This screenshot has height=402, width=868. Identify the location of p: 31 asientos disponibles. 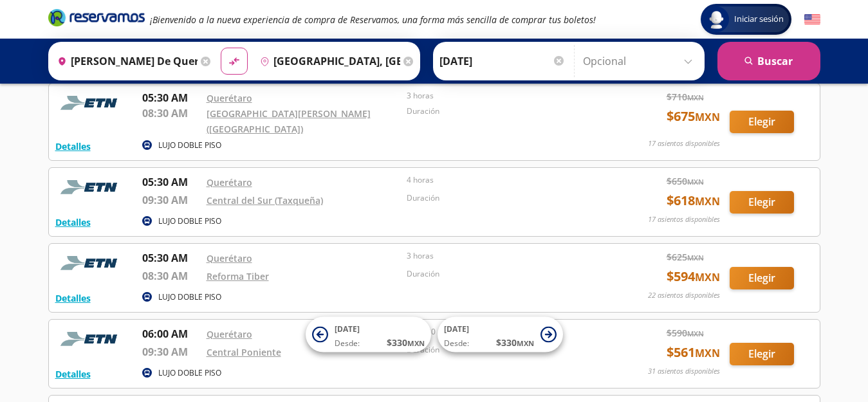
(684, 371).